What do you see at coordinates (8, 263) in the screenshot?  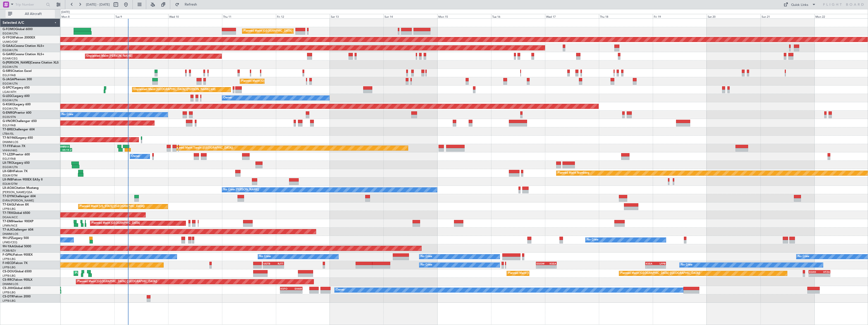 I see `span: F-HECD` at bounding box center [8, 263].